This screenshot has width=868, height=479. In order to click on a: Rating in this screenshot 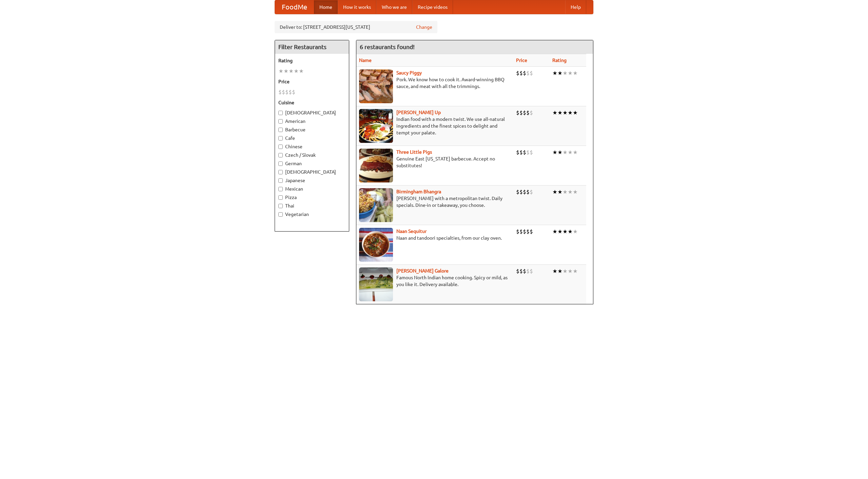, I will do `click(560, 60)`.